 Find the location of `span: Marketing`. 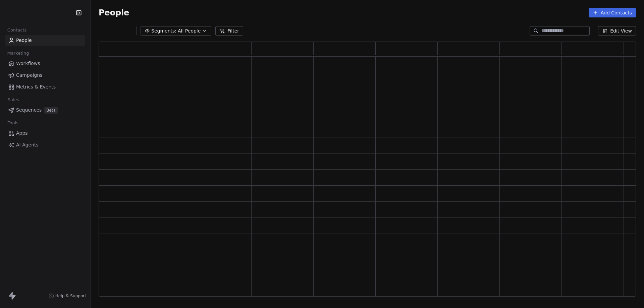

span: Marketing is located at coordinates (18, 54).